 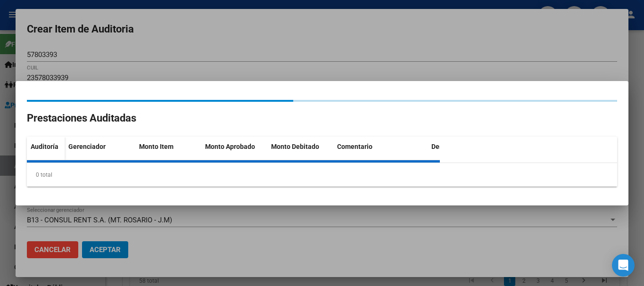 What do you see at coordinates (295, 147) in the screenshot?
I see `span: Monto Debitado` at bounding box center [295, 147].